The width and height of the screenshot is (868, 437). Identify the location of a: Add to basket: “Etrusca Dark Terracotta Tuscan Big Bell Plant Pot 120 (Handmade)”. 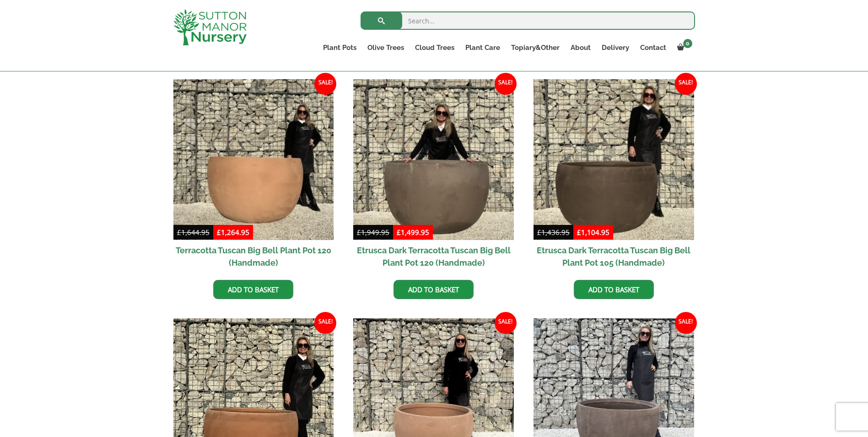
(433, 289).